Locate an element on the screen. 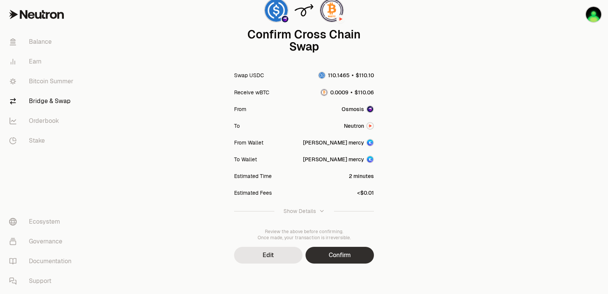 The image size is (608, 294). button: Confirm is located at coordinates (340, 255).